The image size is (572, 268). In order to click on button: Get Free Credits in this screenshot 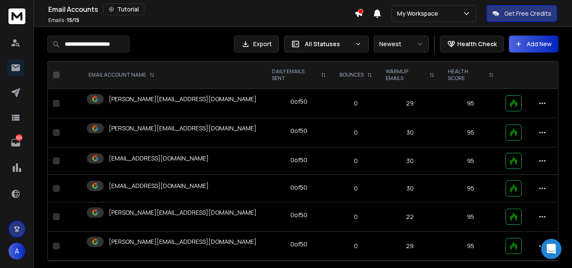, I will do `click(521, 14)`.